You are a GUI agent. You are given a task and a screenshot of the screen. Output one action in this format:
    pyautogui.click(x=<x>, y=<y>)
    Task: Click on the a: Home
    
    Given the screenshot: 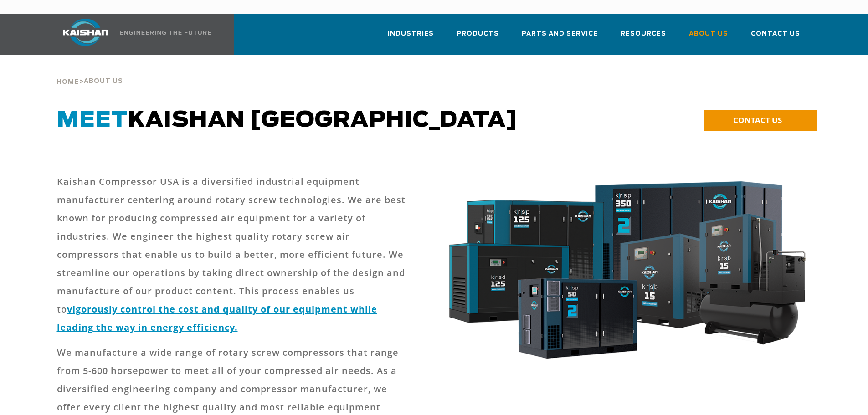 What is the action you would take?
    pyautogui.click(x=67, y=81)
    